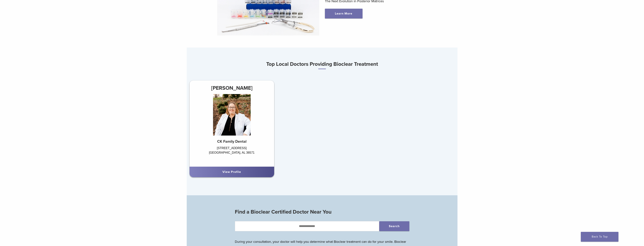 This screenshot has height=246, width=644. What do you see at coordinates (231, 172) in the screenshot?
I see `a: View Profile` at bounding box center [231, 172].